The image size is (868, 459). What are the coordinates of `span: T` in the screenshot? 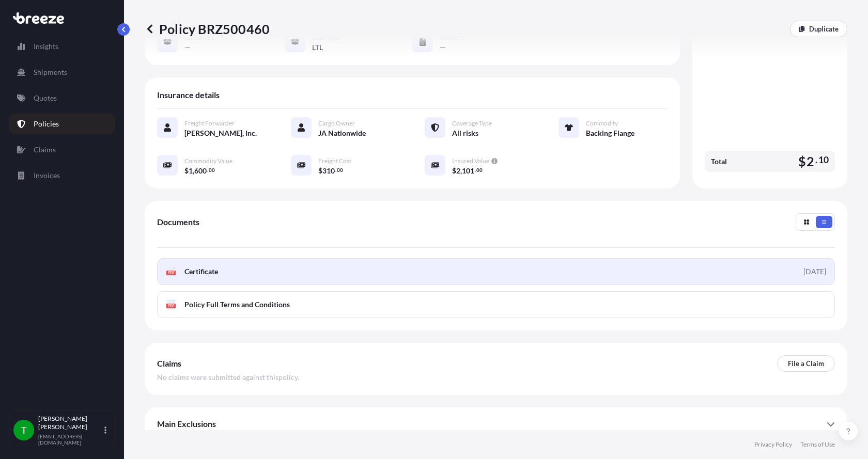 It's located at (23, 430).